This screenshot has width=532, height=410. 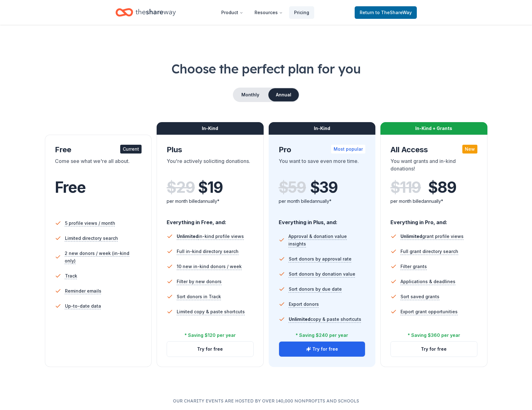 I want to click on div: Everything in Plus, and:, so click(x=322, y=220).